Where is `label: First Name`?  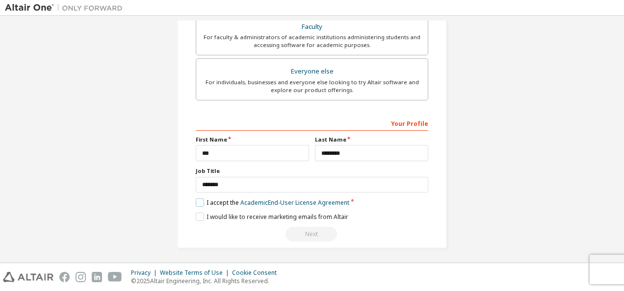 label: First Name is located at coordinates (252, 140).